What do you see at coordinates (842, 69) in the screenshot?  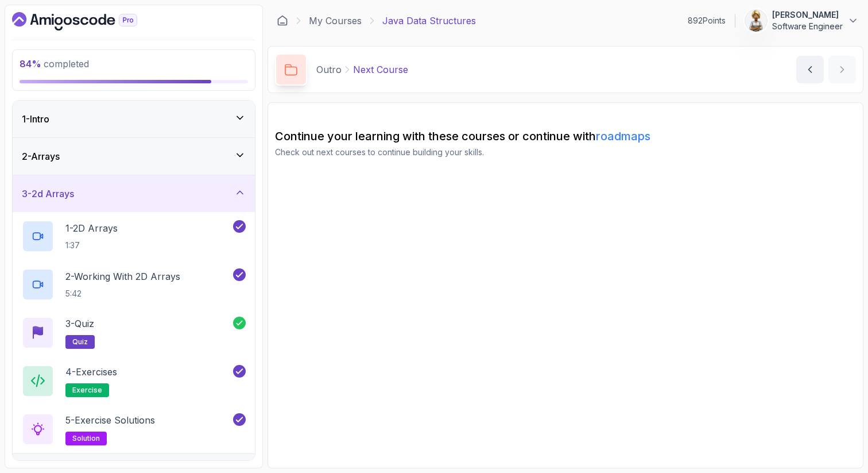 I see `button: next content` at bounding box center [842, 69].